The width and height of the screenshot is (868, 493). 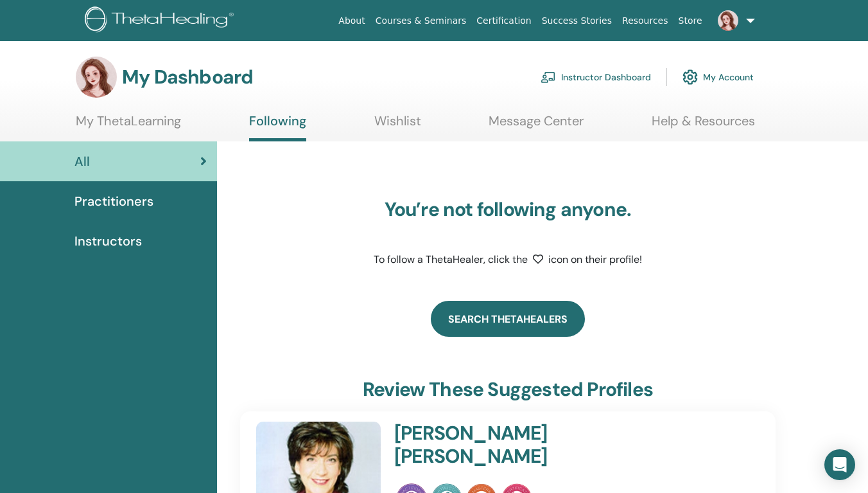 What do you see at coordinates (421, 20) in the screenshot?
I see `a: Courses & Seminars` at bounding box center [421, 20].